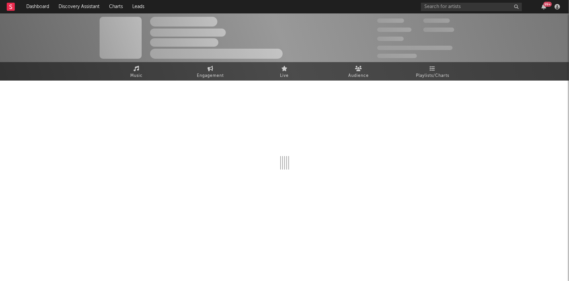  What do you see at coordinates (284, 76) in the screenshot?
I see `span: Live` at bounding box center [284, 76].